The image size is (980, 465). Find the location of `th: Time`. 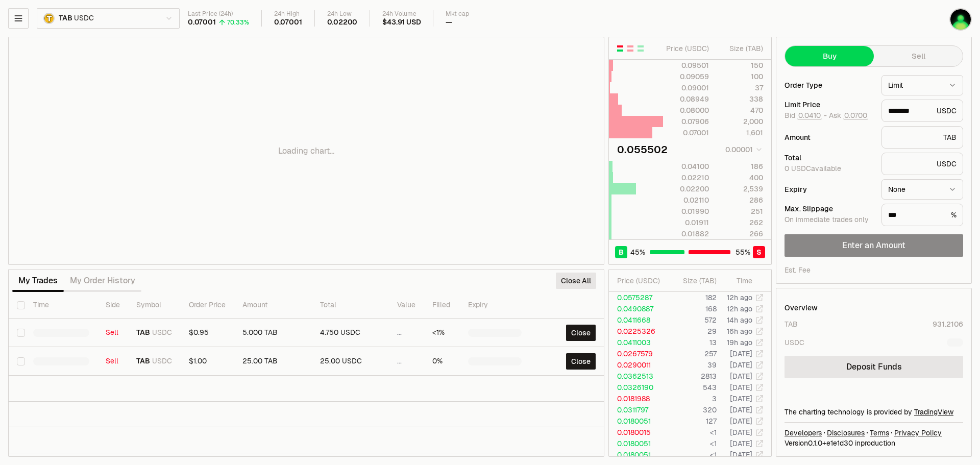

th: Time is located at coordinates (61, 305).